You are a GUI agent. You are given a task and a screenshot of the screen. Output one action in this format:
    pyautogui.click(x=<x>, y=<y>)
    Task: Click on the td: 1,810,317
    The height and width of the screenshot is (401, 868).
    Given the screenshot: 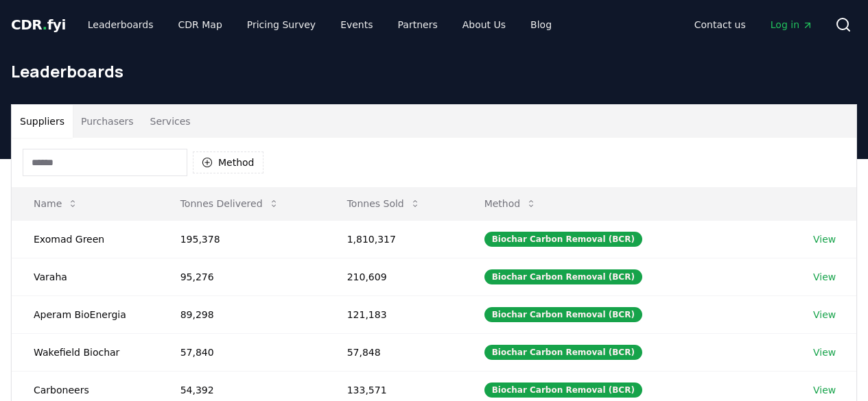 What is the action you would take?
    pyautogui.click(x=393, y=238)
    